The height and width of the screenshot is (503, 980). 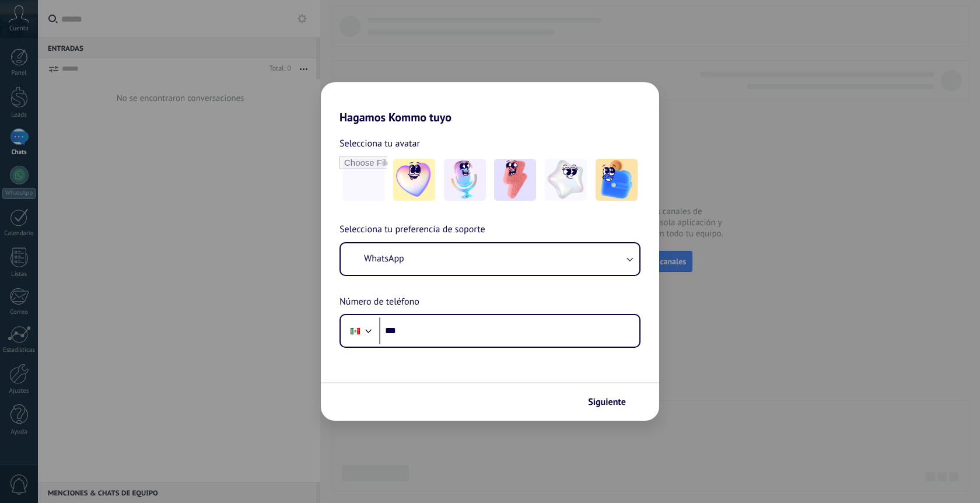 What do you see at coordinates (465, 180) in the screenshot?
I see `img: -2.jpeg` at bounding box center [465, 180].